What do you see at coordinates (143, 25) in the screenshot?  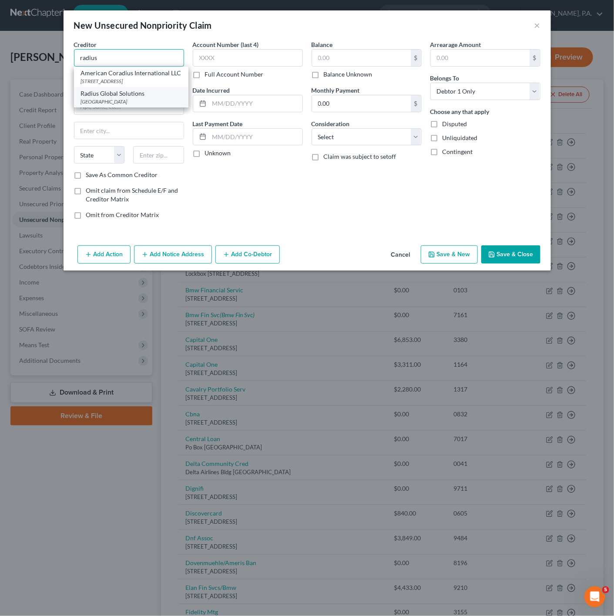 I see `div: New Unsecured Nonpriority Claim` at bounding box center [143, 25].